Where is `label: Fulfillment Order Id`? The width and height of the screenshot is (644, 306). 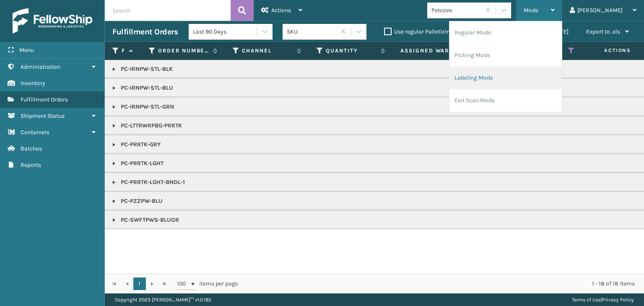
label: Fulfillment Order Id is located at coordinates (123, 50).